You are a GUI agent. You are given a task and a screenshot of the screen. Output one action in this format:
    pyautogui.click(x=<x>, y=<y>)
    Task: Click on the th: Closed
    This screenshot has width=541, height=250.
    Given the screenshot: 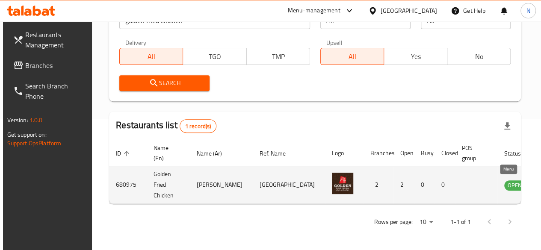 What is the action you would take?
    pyautogui.click(x=445, y=153)
    